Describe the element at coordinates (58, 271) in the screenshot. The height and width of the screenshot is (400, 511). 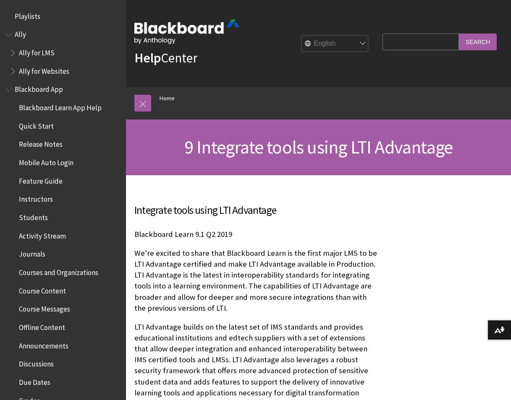
I see `span: Courses and Organizations` at that location.